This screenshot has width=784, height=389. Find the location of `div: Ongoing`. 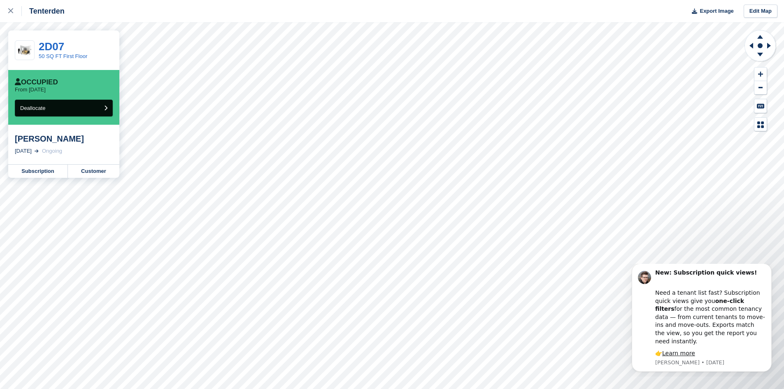

div: Ongoing is located at coordinates (52, 151).